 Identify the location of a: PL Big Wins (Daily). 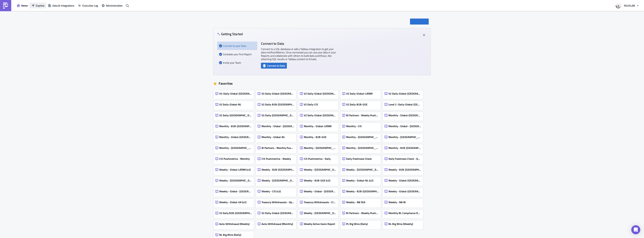
(361, 224).